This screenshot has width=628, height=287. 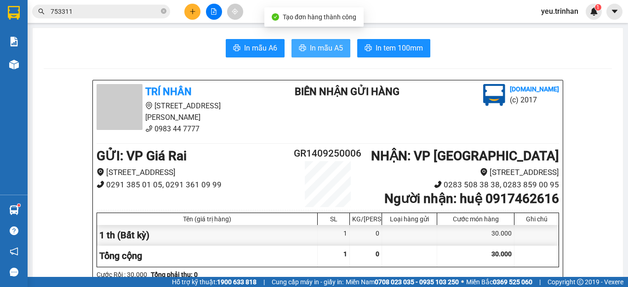 What do you see at coordinates (120, 256) in the screenshot?
I see `span: Tổng cộng` at bounding box center [120, 256].